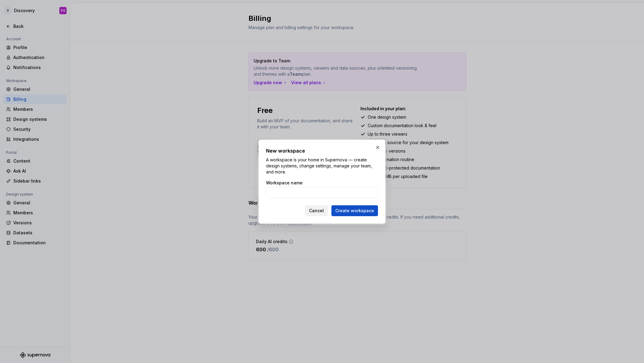 Image resolution: width=644 pixels, height=363 pixels. What do you see at coordinates (355, 211) in the screenshot?
I see `button: Create workspace` at bounding box center [355, 211].